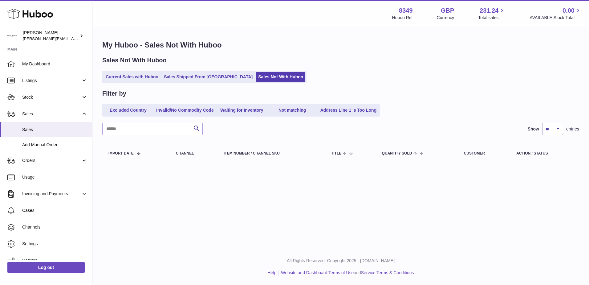 This screenshot has height=285, width=589. What do you see at coordinates (446, 18) in the screenshot?
I see `div: Currency` at bounding box center [446, 18].